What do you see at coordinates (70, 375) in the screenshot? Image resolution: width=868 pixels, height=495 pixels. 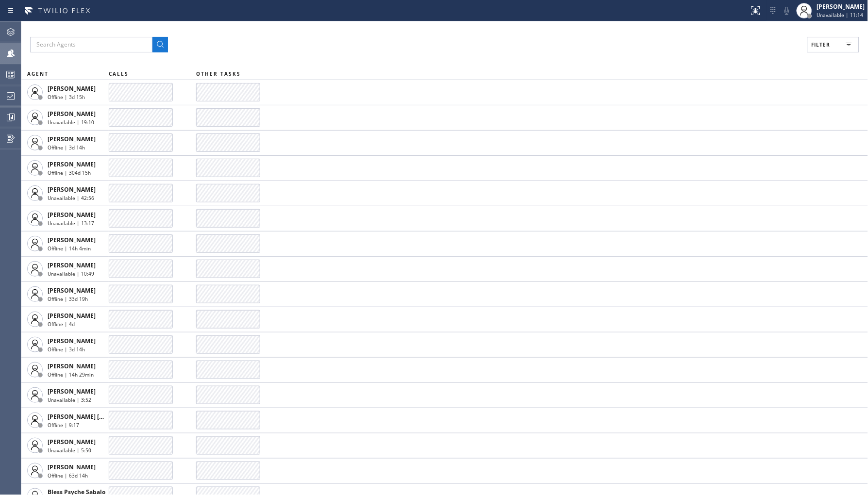 I see `span: Offline | 14h 29min` at bounding box center [70, 375].